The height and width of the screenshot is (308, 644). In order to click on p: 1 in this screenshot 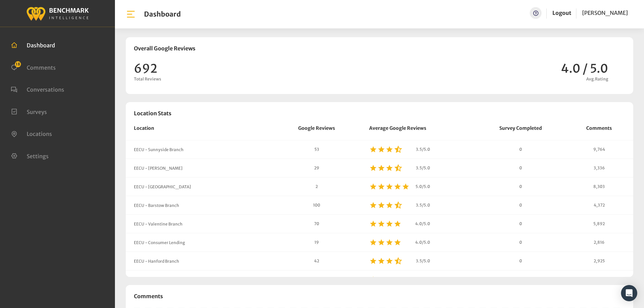, I will do `click(316, 279)`.